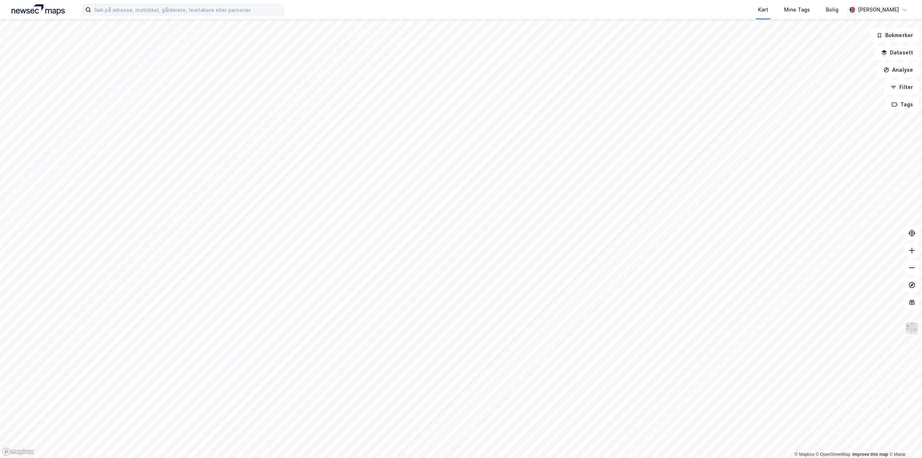 The image size is (922, 458). Describe the element at coordinates (898, 70) in the screenshot. I see `button: Analyse` at that location.